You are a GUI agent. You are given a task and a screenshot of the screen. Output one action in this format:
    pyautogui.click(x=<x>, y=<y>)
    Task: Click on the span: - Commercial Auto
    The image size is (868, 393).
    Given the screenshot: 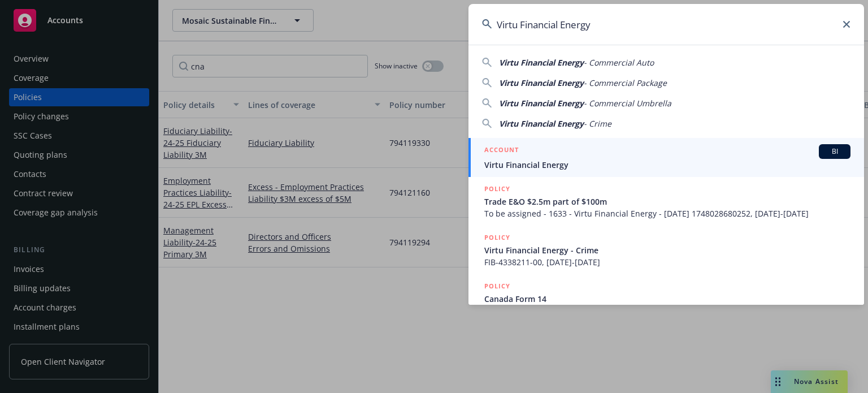 What is the action you would take?
    pyautogui.click(x=619, y=62)
    